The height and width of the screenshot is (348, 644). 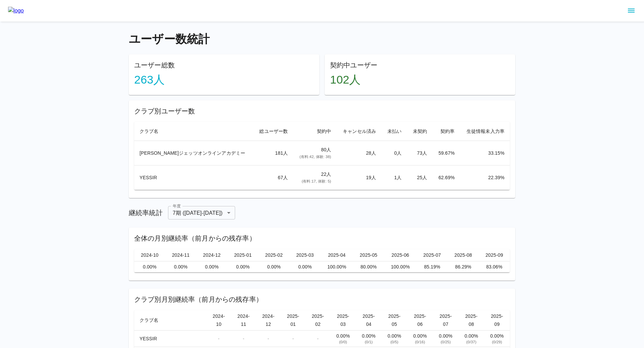 I want to click on th: 未契約, so click(x=419, y=131).